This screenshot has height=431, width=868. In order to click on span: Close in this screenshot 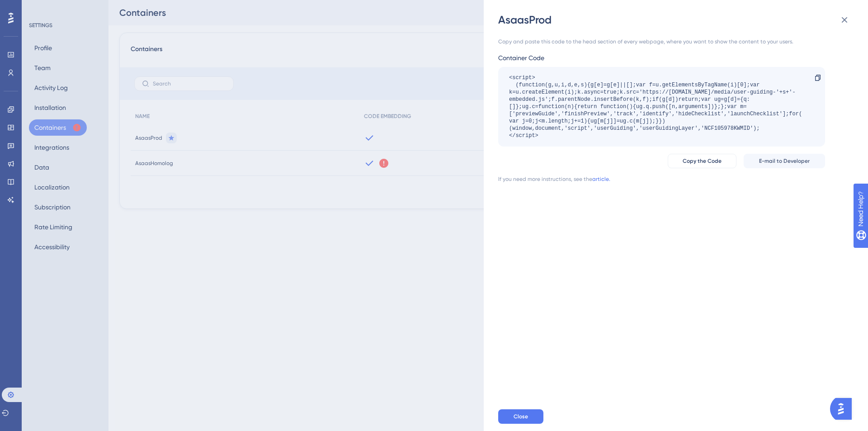, I will do `click(521, 417)`.